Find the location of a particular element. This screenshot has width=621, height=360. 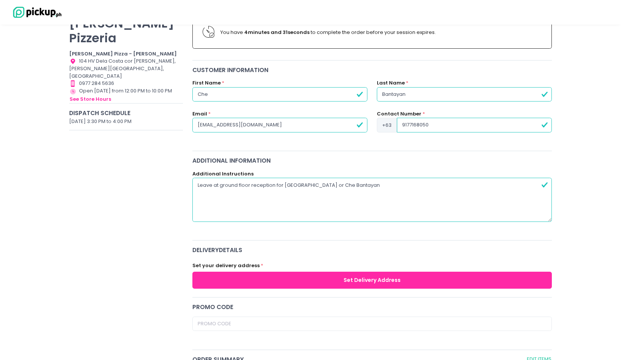

label: Additional Instructions is located at coordinates (223, 174).